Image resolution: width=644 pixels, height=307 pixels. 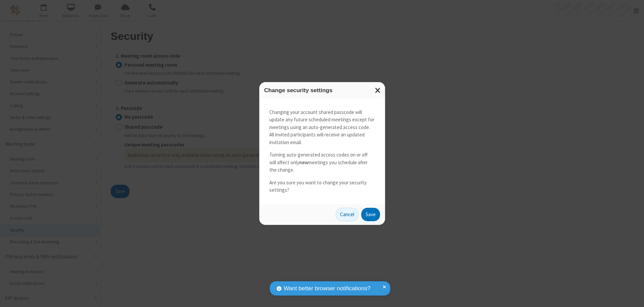 What do you see at coordinates (304, 162) in the screenshot?
I see `strong: new` at bounding box center [304, 162].